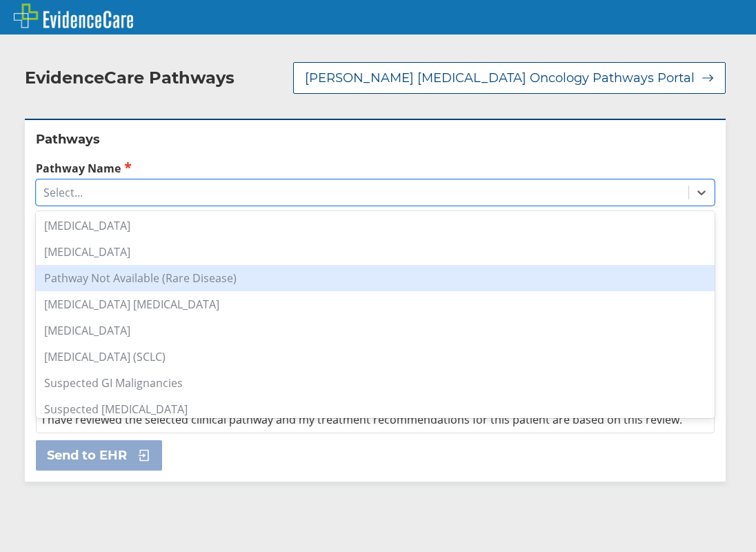 Image resolution: width=756 pixels, height=552 pixels. I want to click on div: Select..., so click(63, 193).